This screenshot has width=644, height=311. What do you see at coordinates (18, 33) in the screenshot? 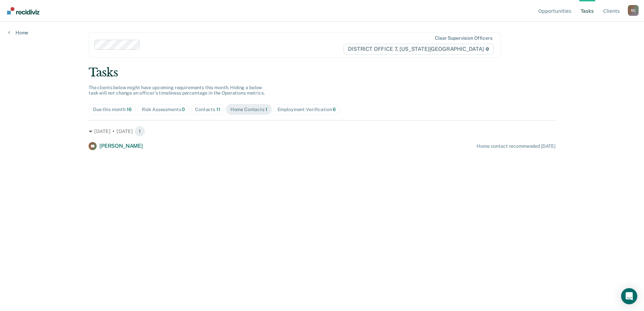
I see `a: Home` at bounding box center [18, 33].